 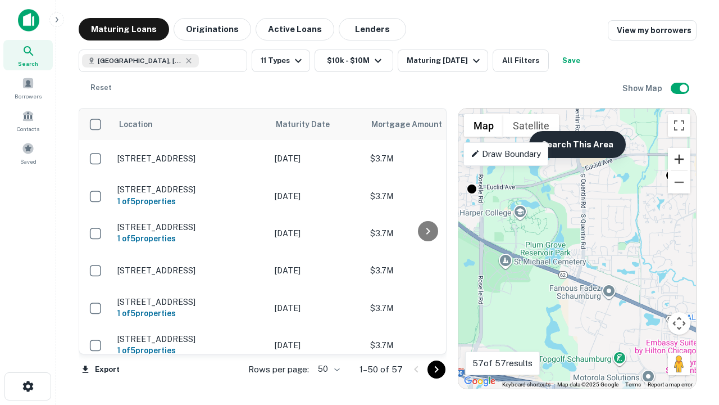 What do you see at coordinates (28, 153) in the screenshot?
I see `div: Saved` at bounding box center [28, 153].